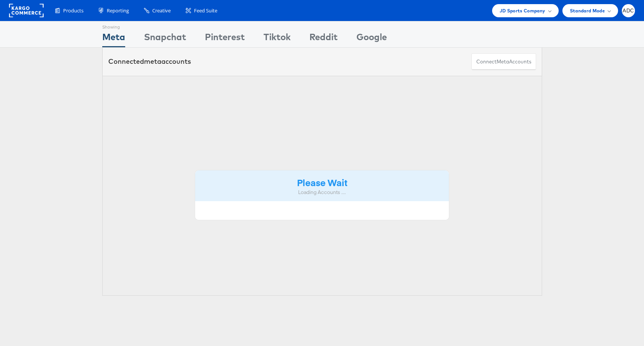  What do you see at coordinates (205, 10) in the screenshot?
I see `span: Feed Suite` at bounding box center [205, 10].